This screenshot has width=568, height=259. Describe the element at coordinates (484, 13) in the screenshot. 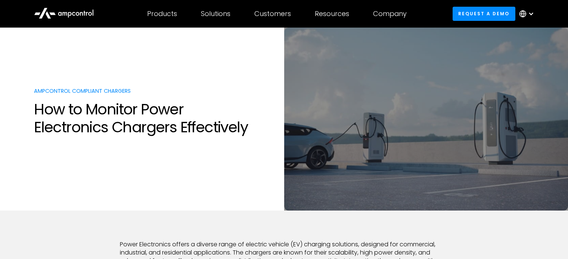

I see `a: Request a demo` at that location.